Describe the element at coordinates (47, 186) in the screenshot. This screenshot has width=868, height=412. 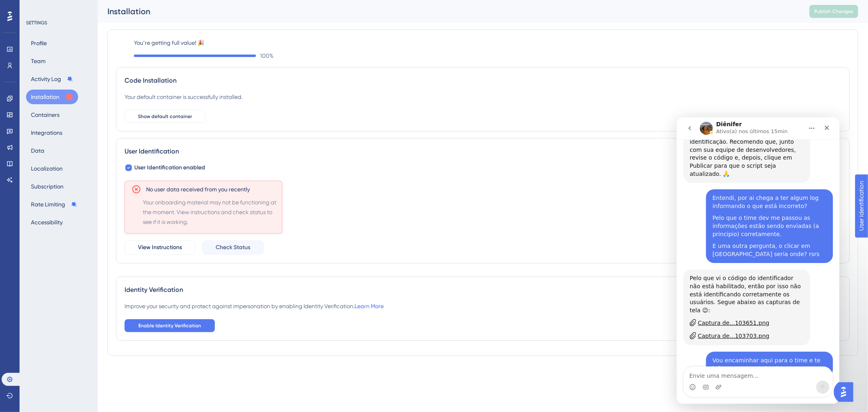
I see `button: Subscription` at that location.